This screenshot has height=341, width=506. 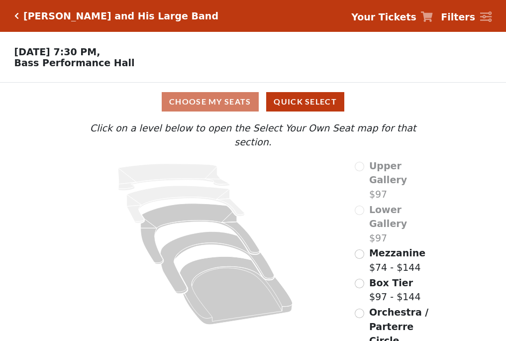 I want to click on span: Lower Gallery, so click(x=388, y=217).